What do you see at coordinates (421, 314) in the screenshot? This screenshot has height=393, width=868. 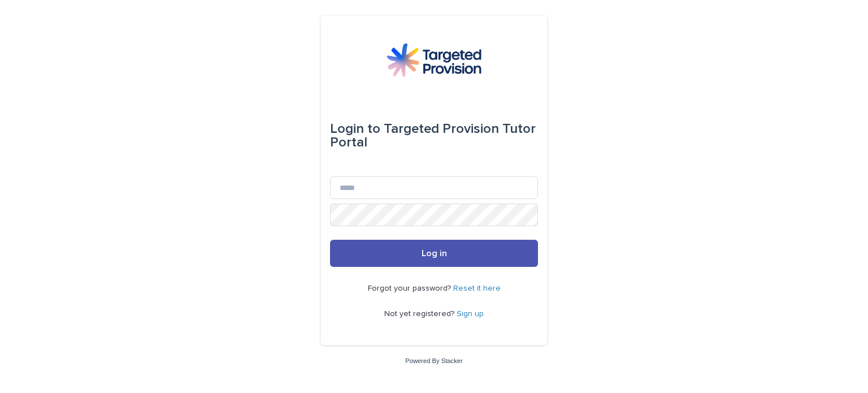 I see `span: Not yet registered?` at bounding box center [421, 314].